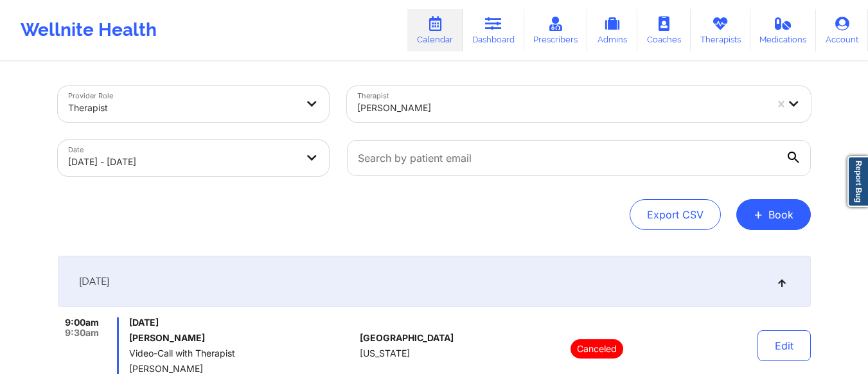 This screenshot has height=390, width=868. What do you see at coordinates (82, 322) in the screenshot?
I see `span: 9:00am` at bounding box center [82, 322].